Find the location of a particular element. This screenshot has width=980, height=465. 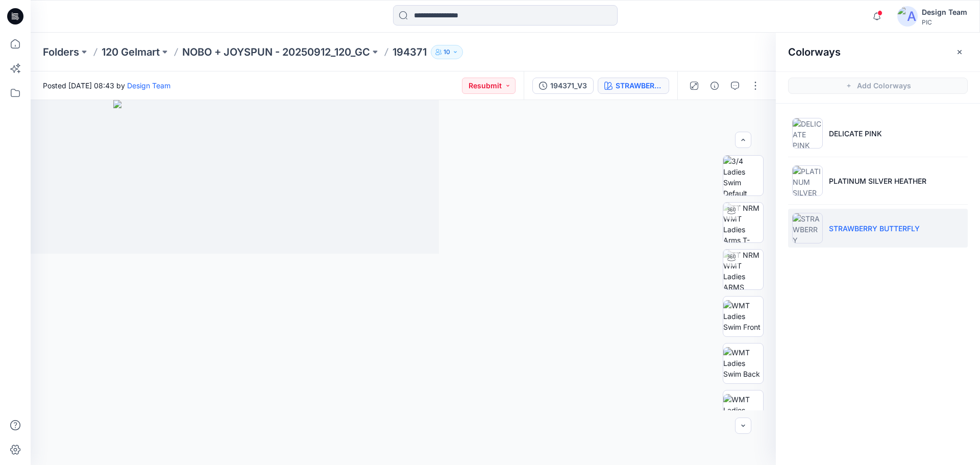

div: Design Team is located at coordinates (945, 12).